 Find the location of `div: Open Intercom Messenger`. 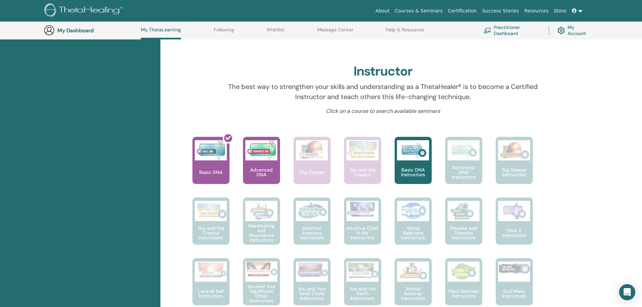

div: Open Intercom Messenger is located at coordinates (627, 292).